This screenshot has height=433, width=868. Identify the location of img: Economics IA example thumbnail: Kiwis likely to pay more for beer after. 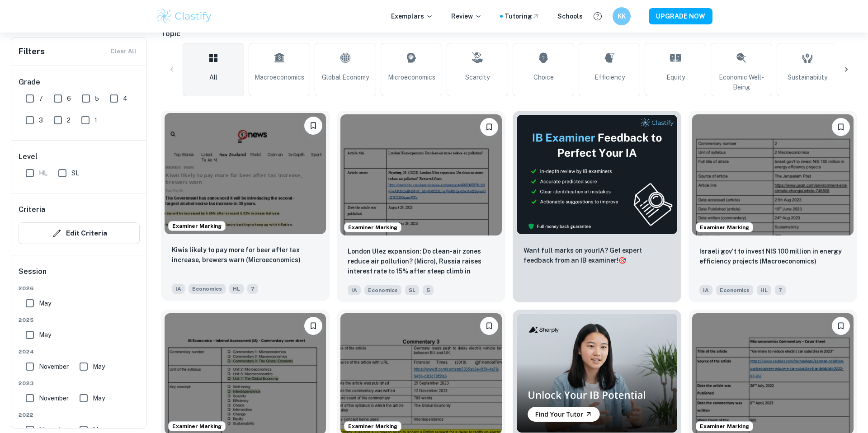
(245, 174).